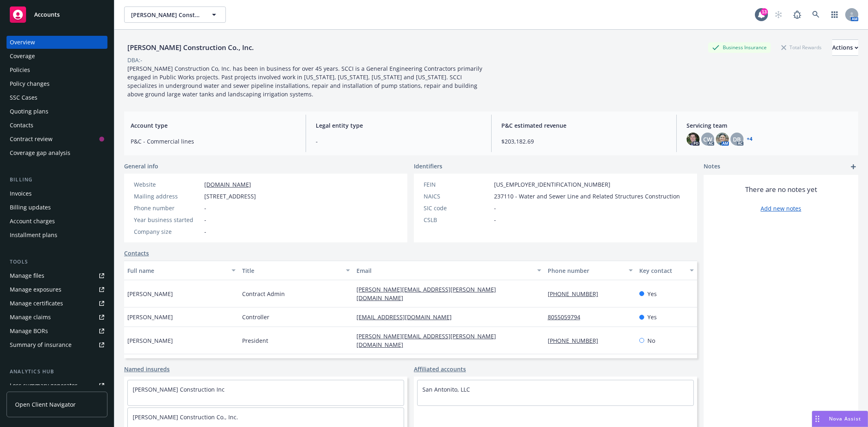 Image resolution: width=868 pixels, height=427 pixels. What do you see at coordinates (651, 341) in the screenshot?
I see `span: No` at bounding box center [651, 341].